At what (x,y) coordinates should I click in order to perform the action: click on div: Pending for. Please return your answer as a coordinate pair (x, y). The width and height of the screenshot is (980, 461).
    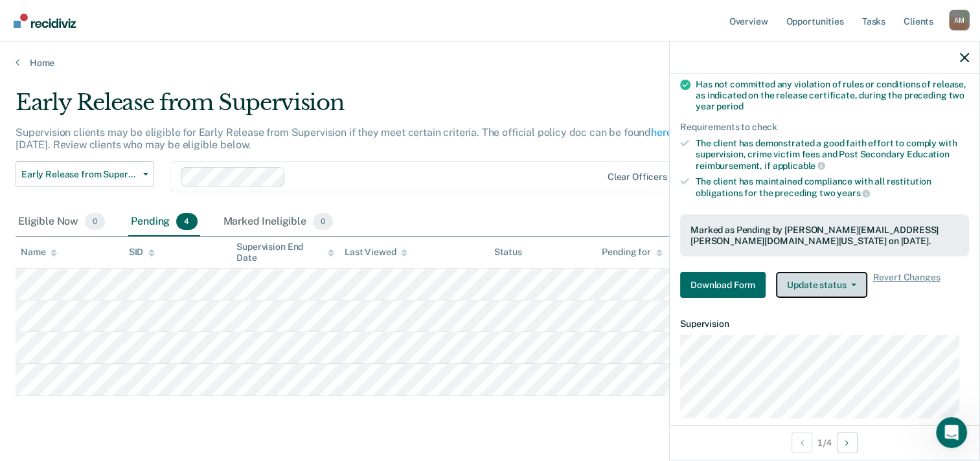
    Looking at the image, I should click on (631, 252).